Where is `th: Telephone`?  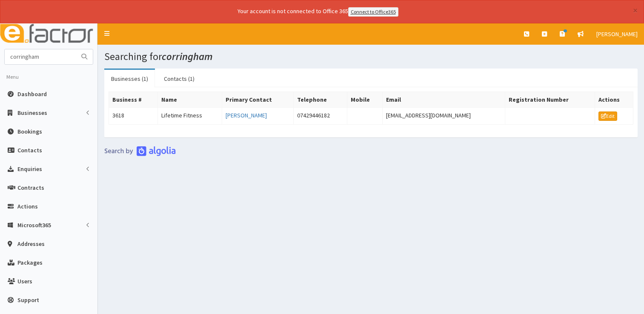
th: Telephone is located at coordinates (320, 99).